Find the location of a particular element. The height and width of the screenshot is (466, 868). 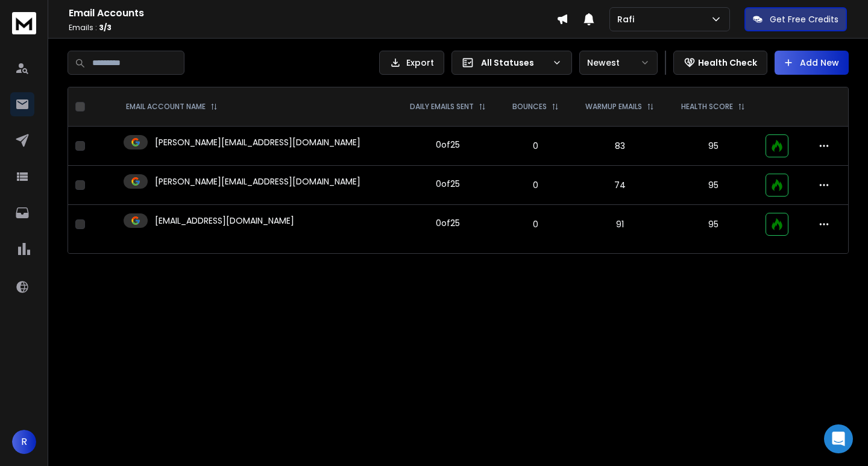

button: Get Free Credits is located at coordinates (795, 20).